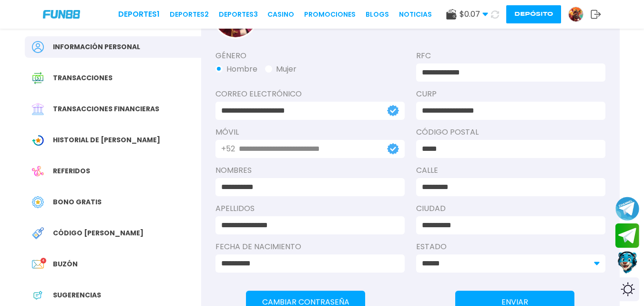  I want to click on img: Personal, so click(38, 47).